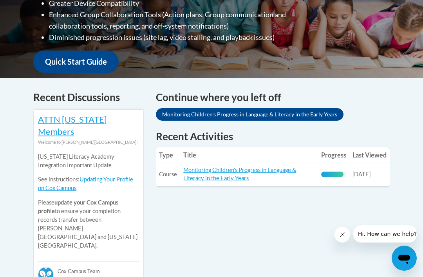  Describe the element at coordinates (88, 184) in the screenshot. I see `p: See instructions:` at that location.